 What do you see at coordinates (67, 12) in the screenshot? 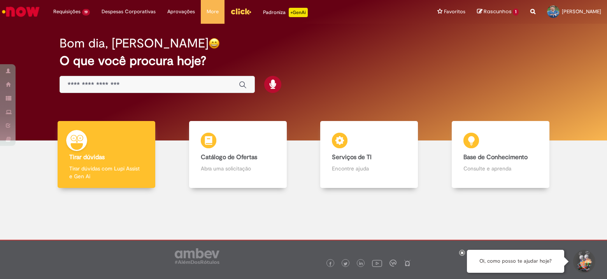
I see `span: Requisições` at bounding box center [67, 12].